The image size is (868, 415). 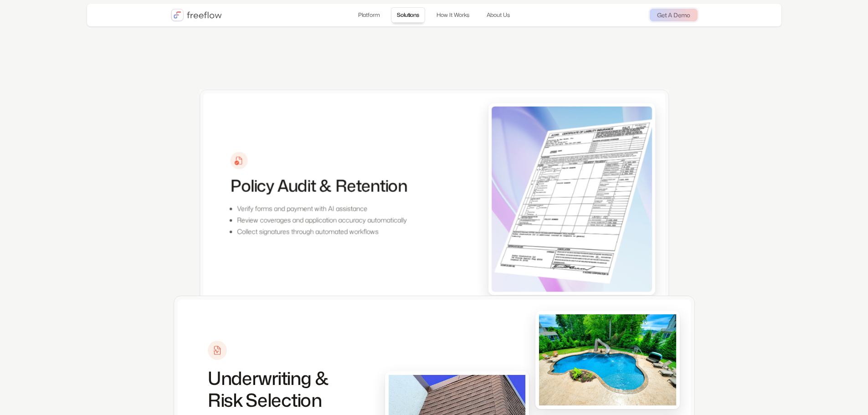 What do you see at coordinates (321, 220) in the screenshot?
I see `p: Review coverages and application accuracy automatically` at bounding box center [321, 220].